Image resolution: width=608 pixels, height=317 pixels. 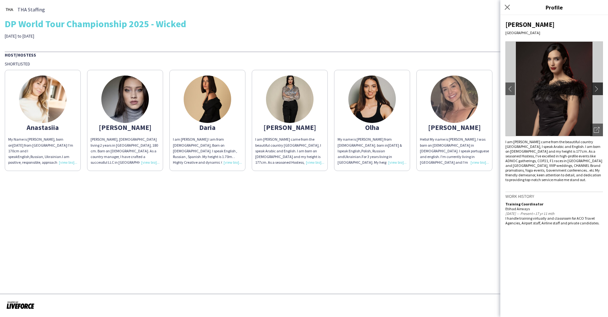 What do you see at coordinates (9, 9) in the screenshot?
I see `img: thumb-0b1c4840-441c-4cf7-bc0f-fa59e8b685e2..jpg` at bounding box center [9, 9].